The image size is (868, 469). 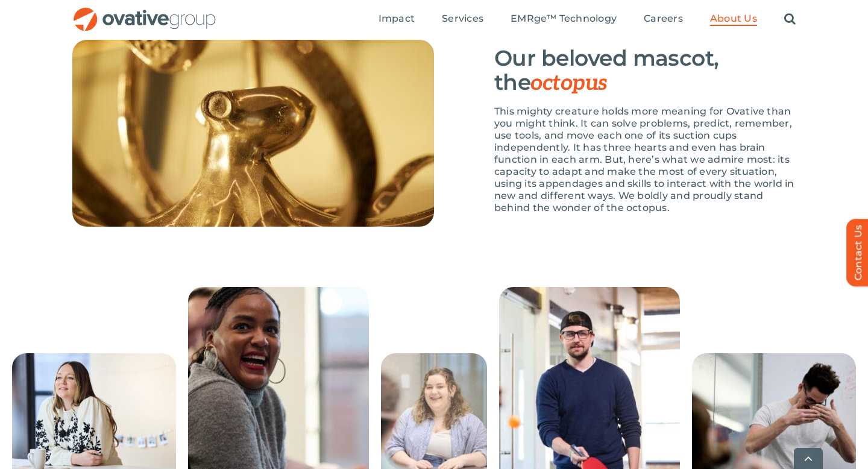 I want to click on a: Careers, so click(x=663, y=19).